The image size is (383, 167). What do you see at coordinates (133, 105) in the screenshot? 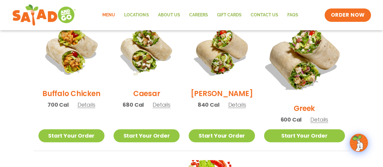
I see `span: 680 Cal` at bounding box center [133, 105].